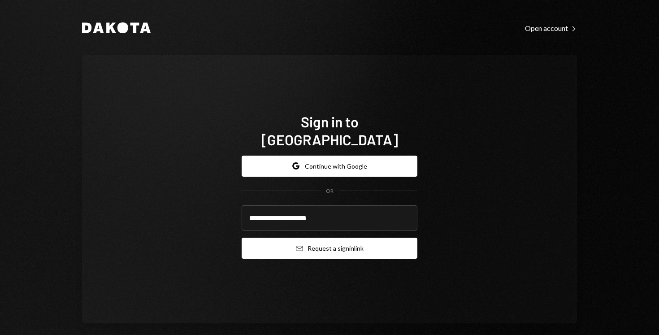  I want to click on div: Open account, so click(551, 28).